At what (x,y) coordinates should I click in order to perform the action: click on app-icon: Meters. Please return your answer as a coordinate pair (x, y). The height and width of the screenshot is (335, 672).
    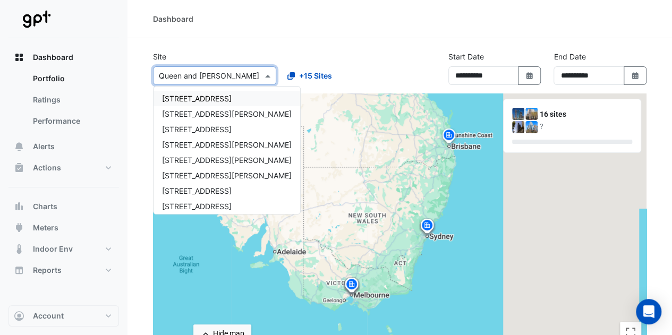
    Looking at the image, I should click on (19, 228).